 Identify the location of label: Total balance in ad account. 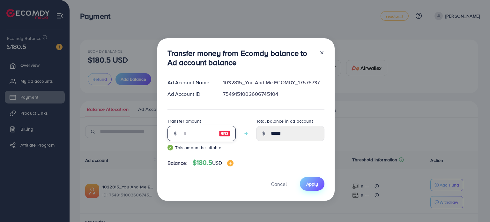
(284, 121).